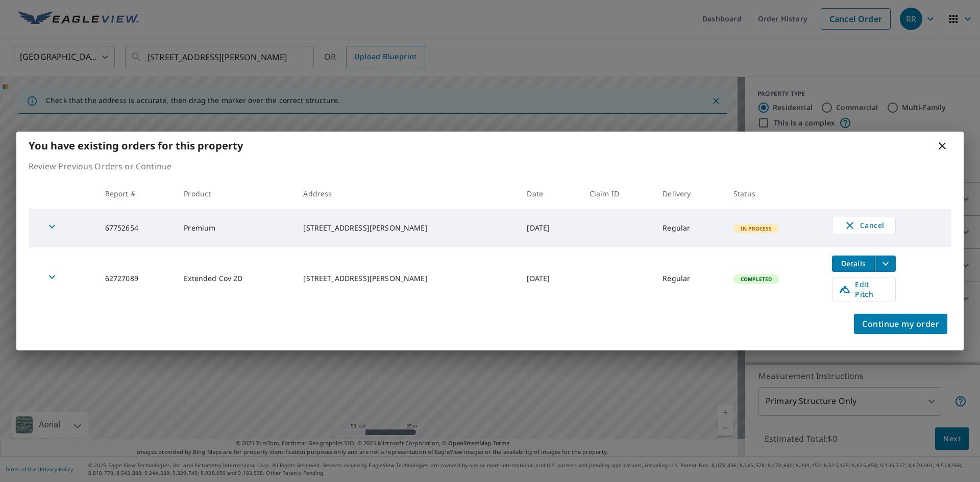 This screenshot has height=482, width=980. Describe the element at coordinates (774, 194) in the screenshot. I see `th: Status` at that location.